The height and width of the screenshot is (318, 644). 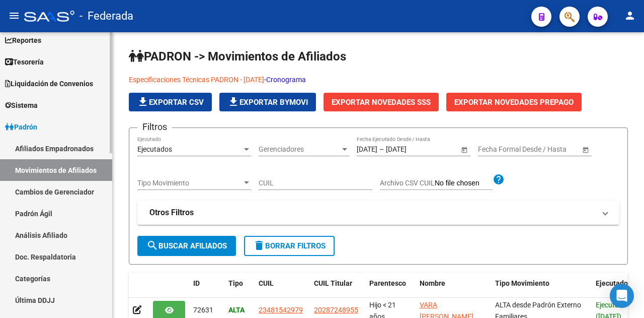 I want to click on button: Exportar CSV, so click(x=170, y=102).